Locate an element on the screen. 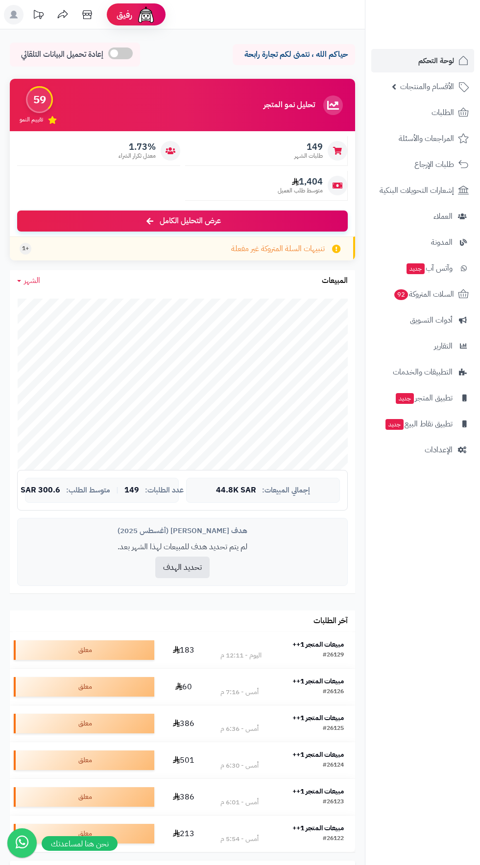 The width and height of the screenshot is (480, 865). span: متوسط طلب العميل is located at coordinates (300, 190).